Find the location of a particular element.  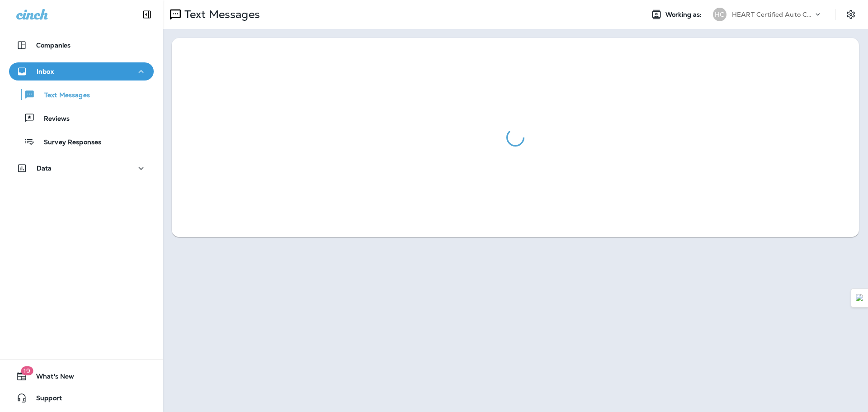

div: HC is located at coordinates (720, 15).